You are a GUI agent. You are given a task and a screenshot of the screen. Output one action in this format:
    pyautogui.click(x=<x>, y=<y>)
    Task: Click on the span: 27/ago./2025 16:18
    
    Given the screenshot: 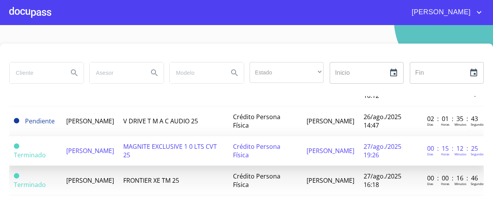 What is the action you would take?
    pyautogui.click(x=383, y=180)
    